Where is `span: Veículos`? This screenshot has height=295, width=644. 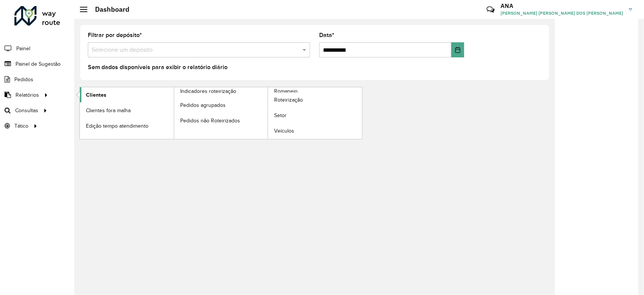 span: Veículos is located at coordinates (284, 131).